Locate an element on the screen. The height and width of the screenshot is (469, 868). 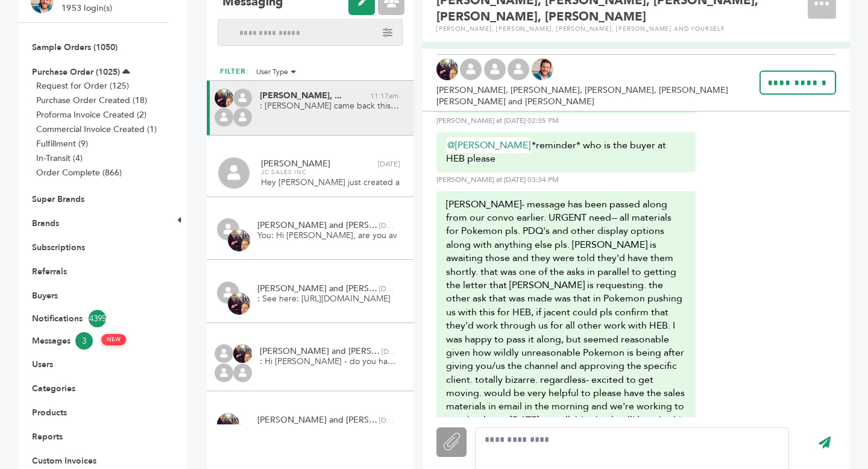
a: Messages3 NEW is located at coordinates (94, 341).